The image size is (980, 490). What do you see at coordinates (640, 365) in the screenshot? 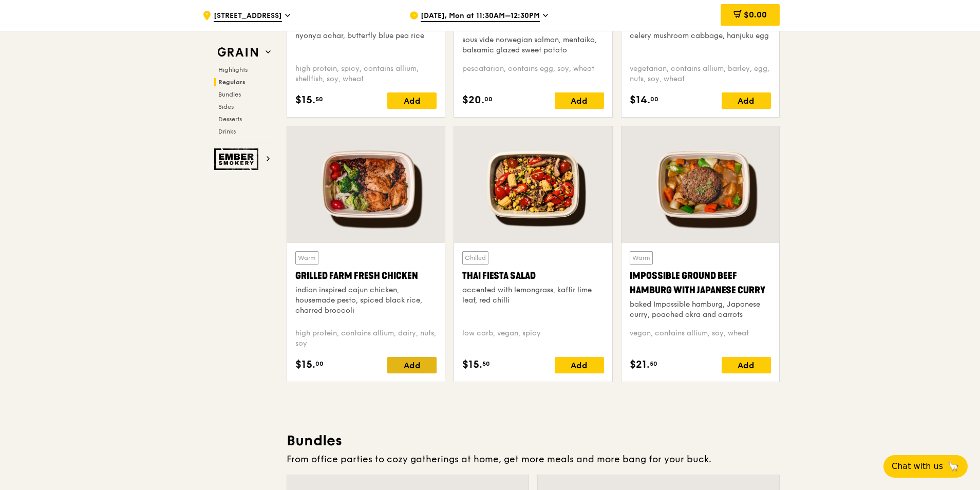
I see `span: $21.` at bounding box center [640, 365].